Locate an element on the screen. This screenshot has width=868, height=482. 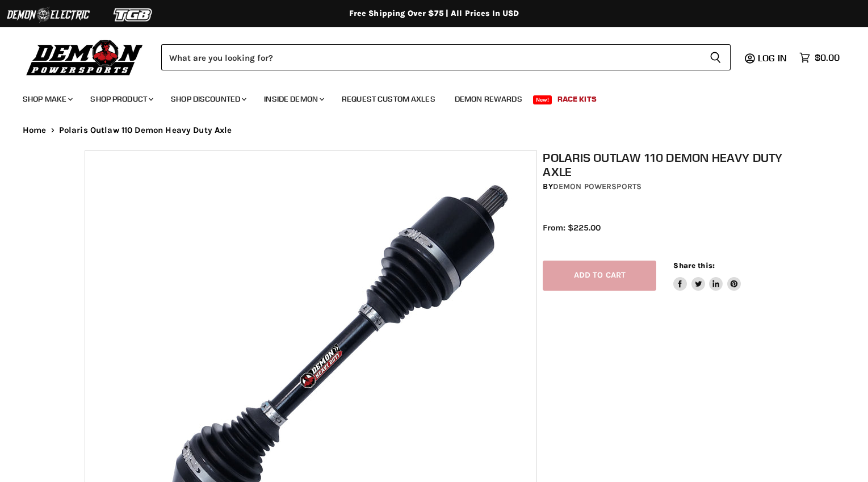
img: Demon Electric Logo 2 is located at coordinates (48, 15).